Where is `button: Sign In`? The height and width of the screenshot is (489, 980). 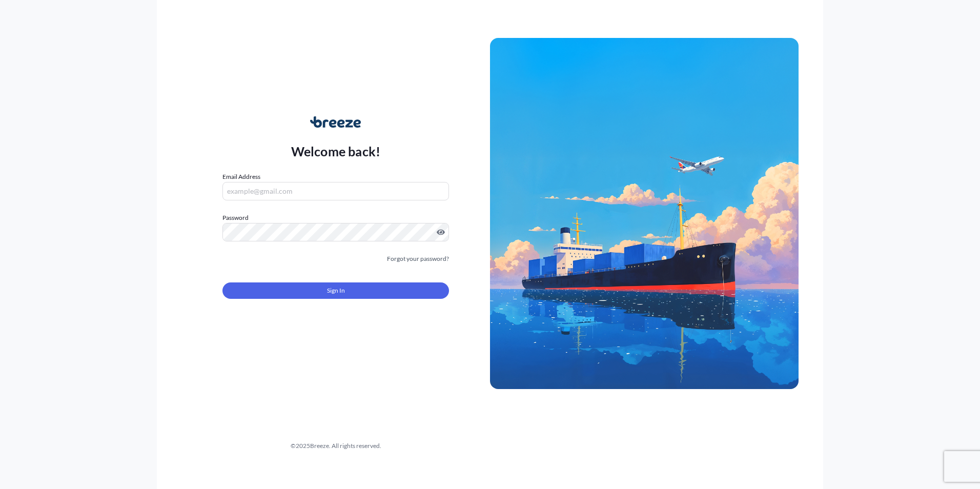
button: Sign In is located at coordinates (336, 290).